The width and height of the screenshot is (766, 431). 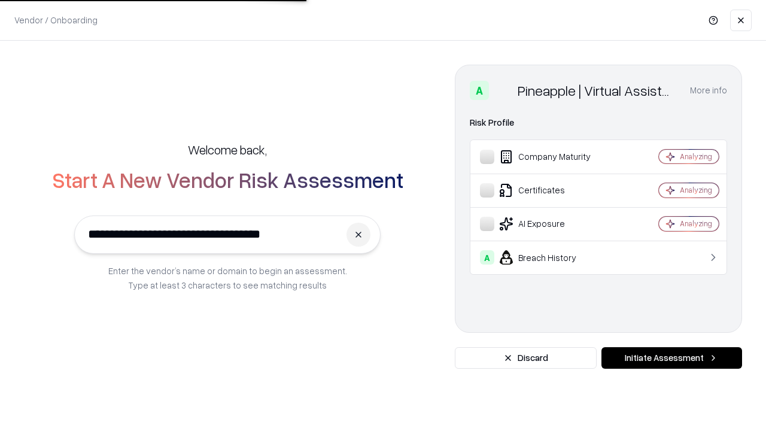 I want to click on div: Certificates, so click(x=551, y=190).